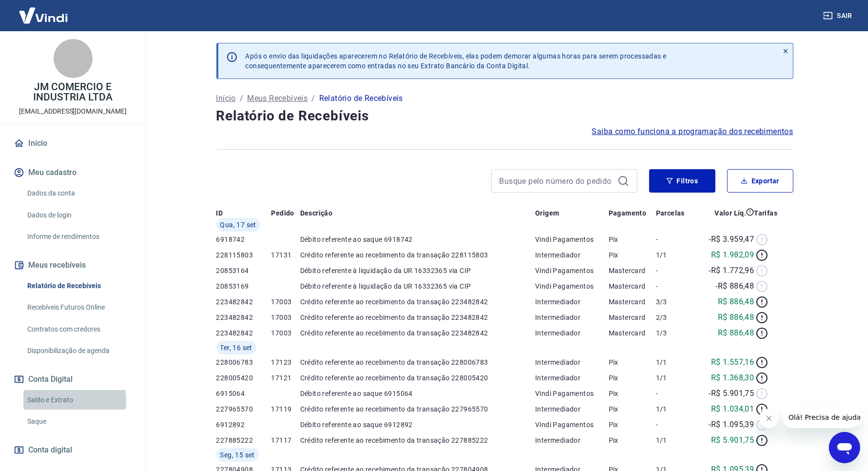 The width and height of the screenshot is (868, 471). I want to click on p: 17121, so click(286, 378).